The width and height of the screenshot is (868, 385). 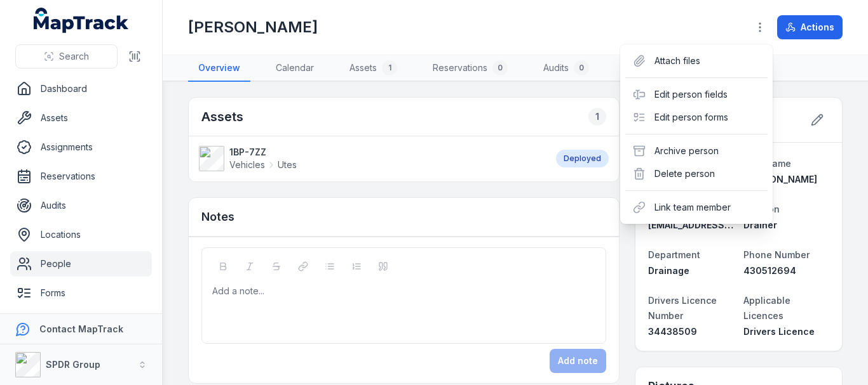 I want to click on div: Attach files, so click(x=696, y=61).